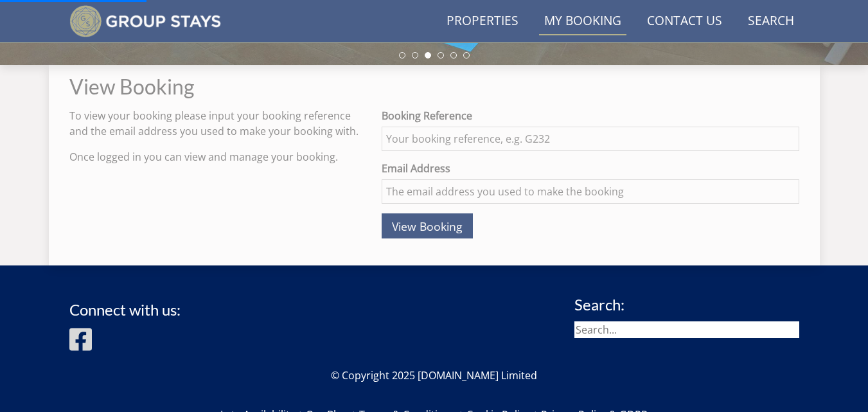 The height and width of the screenshot is (412, 868). I want to click on h1: View Booking, so click(434, 86).